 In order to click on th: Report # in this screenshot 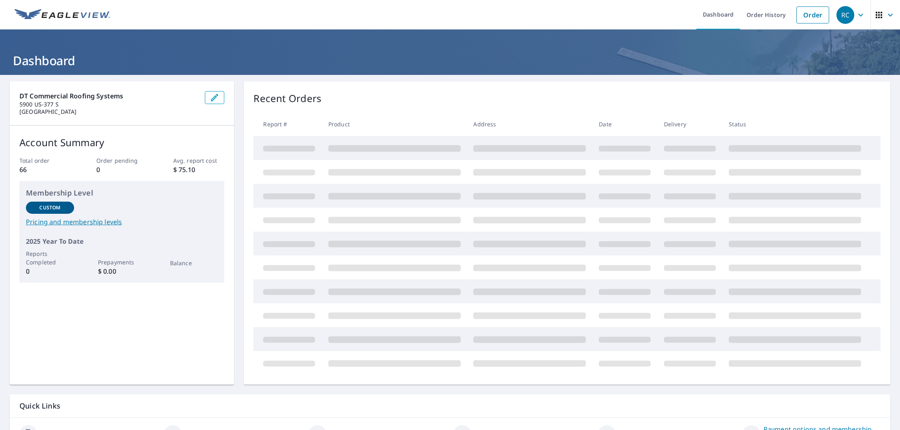, I will do `click(287, 124)`.